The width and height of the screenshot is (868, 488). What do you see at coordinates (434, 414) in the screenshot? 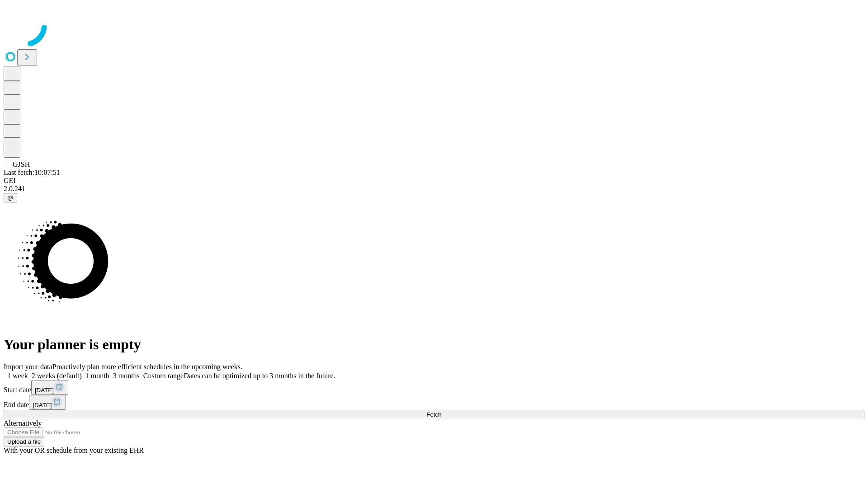
I see `span: Fetch` at bounding box center [434, 414].